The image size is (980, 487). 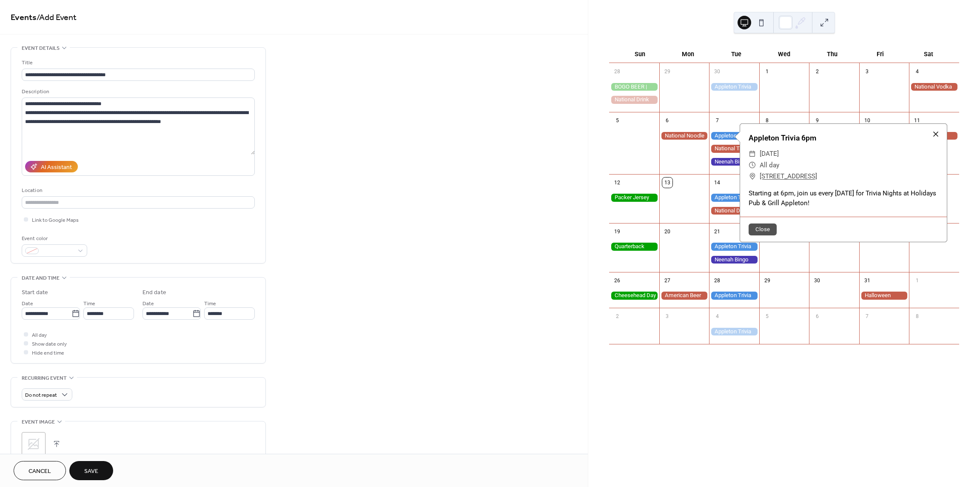 What do you see at coordinates (734, 148) in the screenshot?
I see `div: National Taco Day` at bounding box center [734, 148].